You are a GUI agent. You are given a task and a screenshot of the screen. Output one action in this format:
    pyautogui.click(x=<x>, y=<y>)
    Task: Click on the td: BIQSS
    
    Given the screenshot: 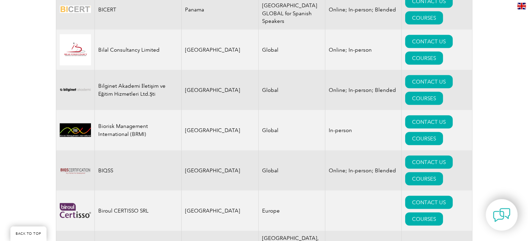 What is the action you would take?
    pyautogui.click(x=138, y=171)
    